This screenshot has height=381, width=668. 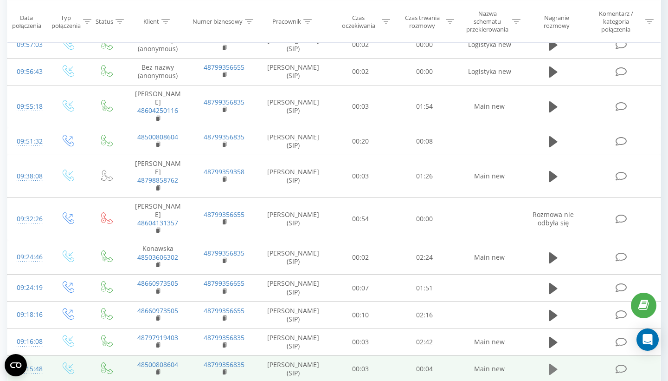 What do you see at coordinates (28, 341) in the screenshot?
I see `div: 09:16:08` at bounding box center [28, 341].